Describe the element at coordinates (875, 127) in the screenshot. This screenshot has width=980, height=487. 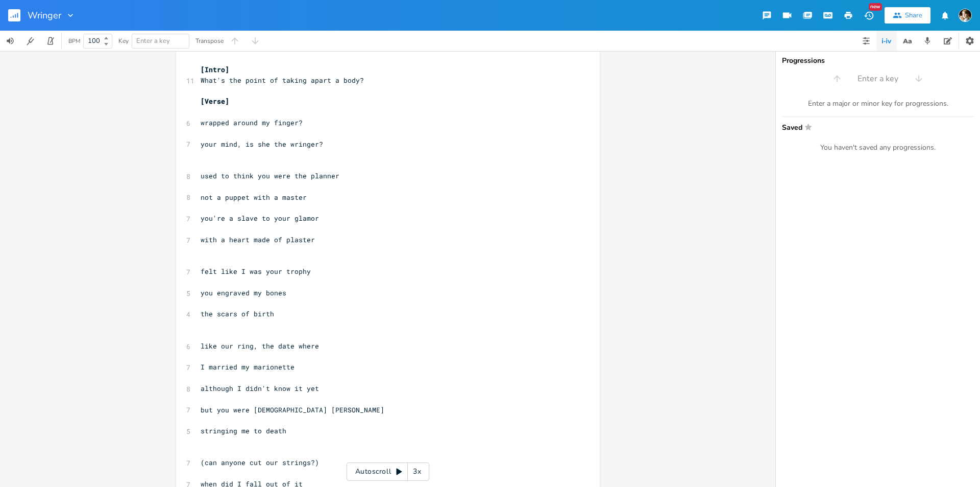
I see `span: Saved` at that location.